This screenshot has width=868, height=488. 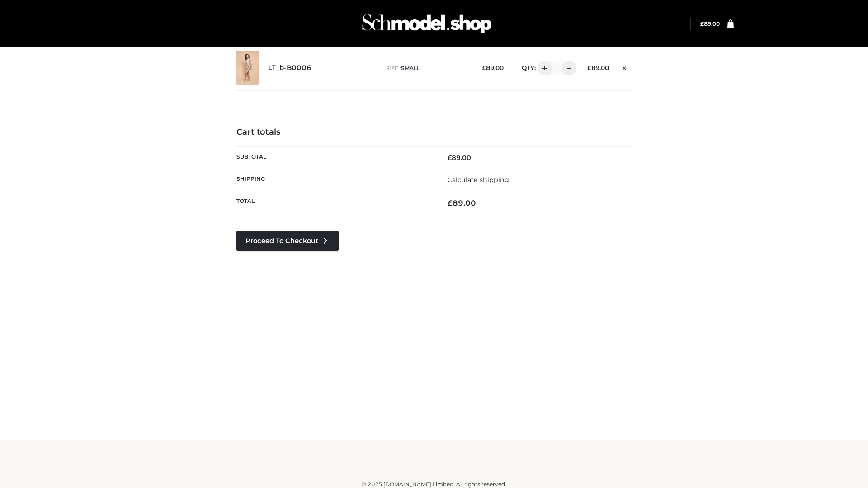 I want to click on a: Calculate shipping, so click(x=479, y=180).